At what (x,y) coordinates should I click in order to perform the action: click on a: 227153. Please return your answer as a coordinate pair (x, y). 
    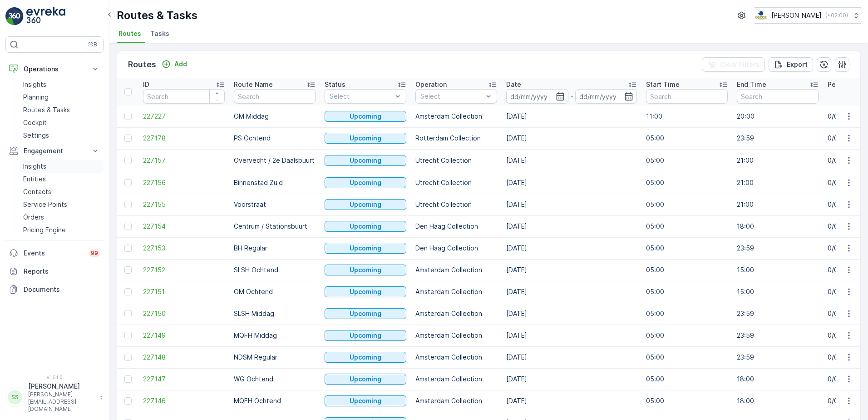
    Looking at the image, I should click on (184, 248).